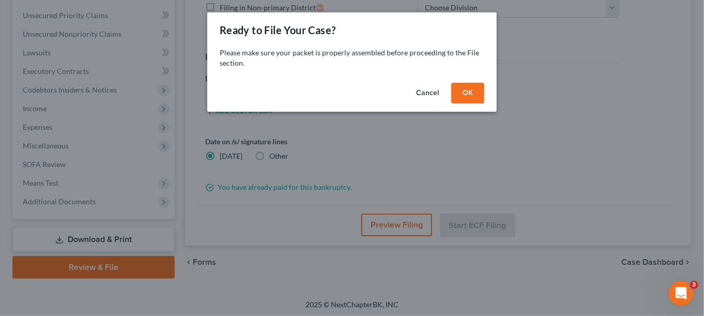  I want to click on button: Cancel, so click(427, 93).